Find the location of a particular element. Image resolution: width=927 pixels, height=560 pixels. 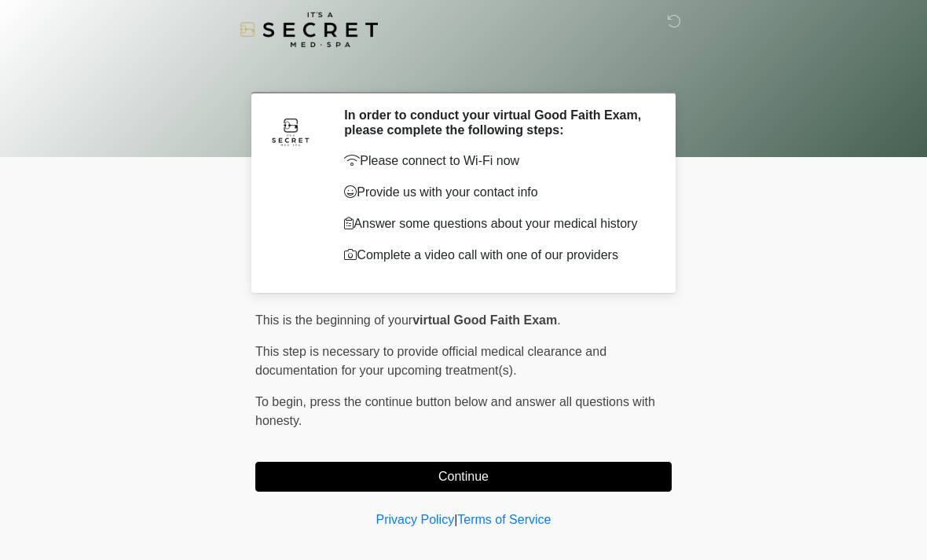

p: Please connect to Wi-Fi now is located at coordinates (496, 161).